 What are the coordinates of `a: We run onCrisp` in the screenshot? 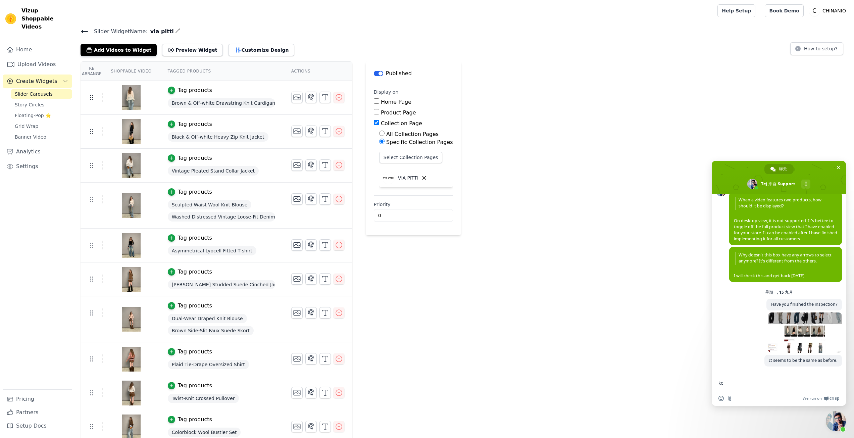 It's located at (821, 398).